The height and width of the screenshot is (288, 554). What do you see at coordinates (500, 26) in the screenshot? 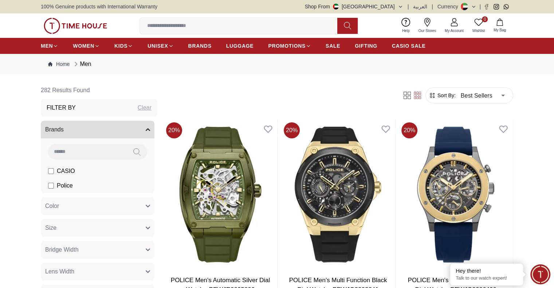
I see `button: My Bag` at bounding box center [500, 26].